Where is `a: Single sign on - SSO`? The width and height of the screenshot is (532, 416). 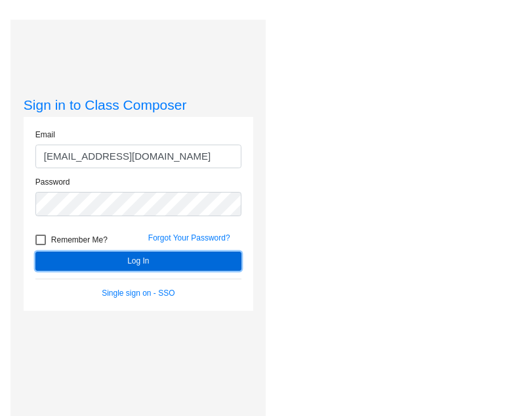 a: Single sign on - SSO is located at coordinates (138, 293).